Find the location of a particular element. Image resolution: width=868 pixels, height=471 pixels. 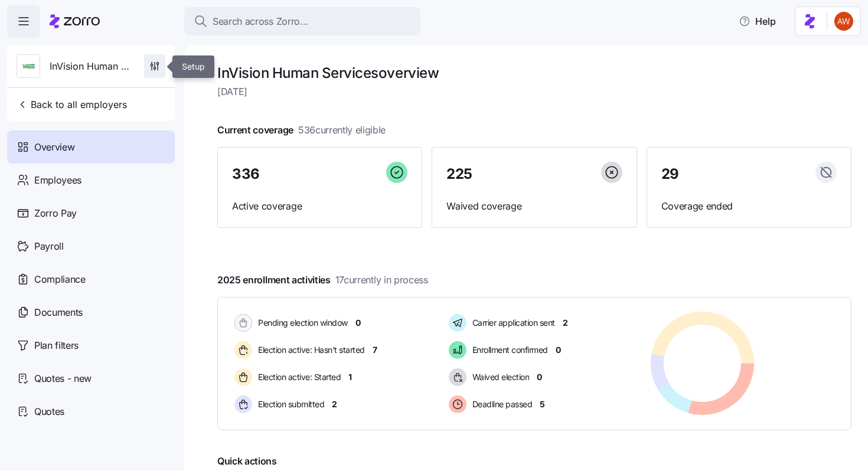

span: Payroll is located at coordinates (49, 246).